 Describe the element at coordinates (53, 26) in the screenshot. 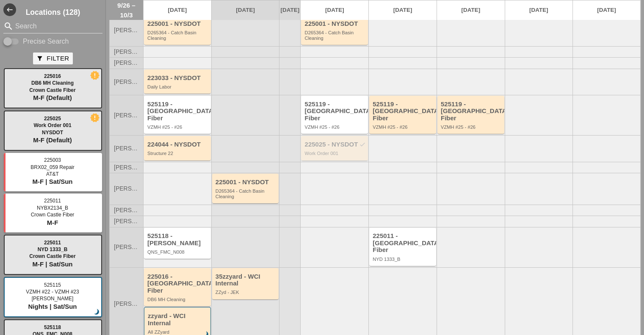

I see `input: Search` at that location.